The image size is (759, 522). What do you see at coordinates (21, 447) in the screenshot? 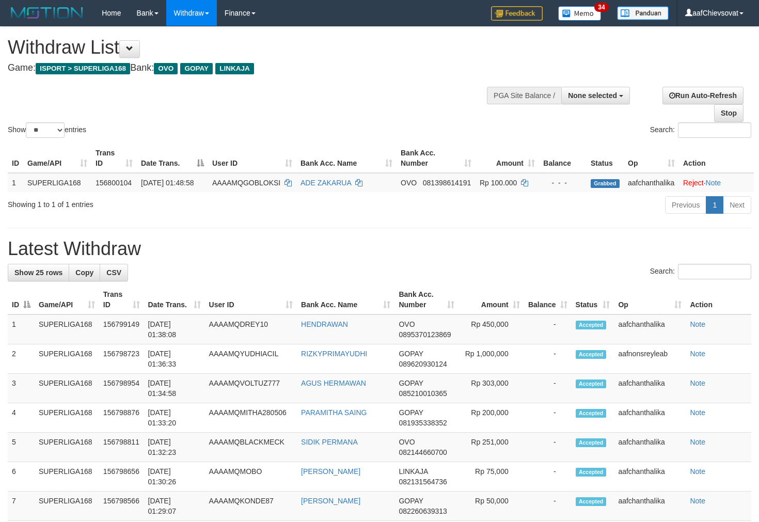
I see `td: 5` at bounding box center [21, 447].